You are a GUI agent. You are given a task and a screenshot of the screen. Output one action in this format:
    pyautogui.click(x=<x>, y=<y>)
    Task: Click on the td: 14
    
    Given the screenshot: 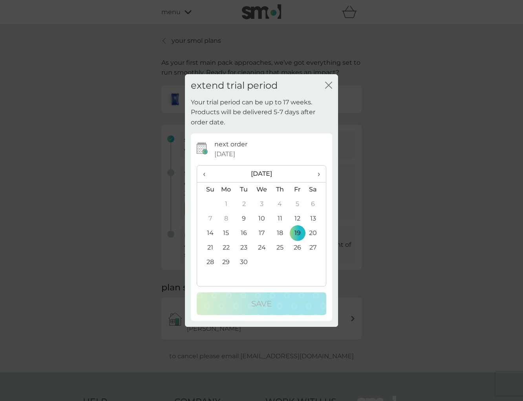 What is the action you would take?
    pyautogui.click(x=207, y=233)
    